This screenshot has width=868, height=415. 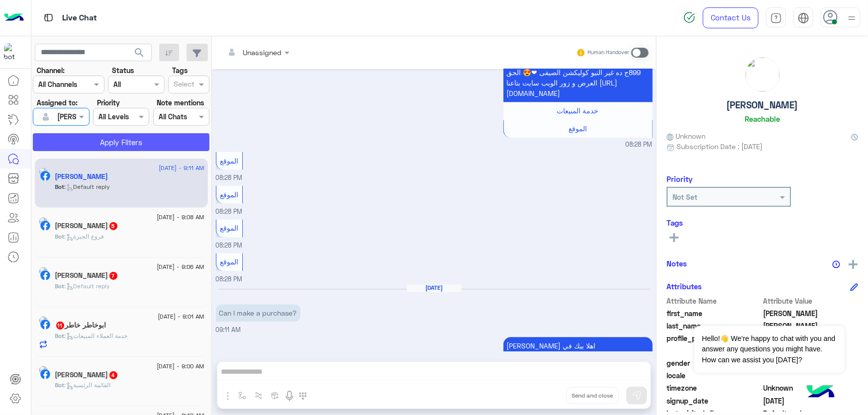 I want to click on span: : القائمة الرئسية, so click(x=88, y=385).